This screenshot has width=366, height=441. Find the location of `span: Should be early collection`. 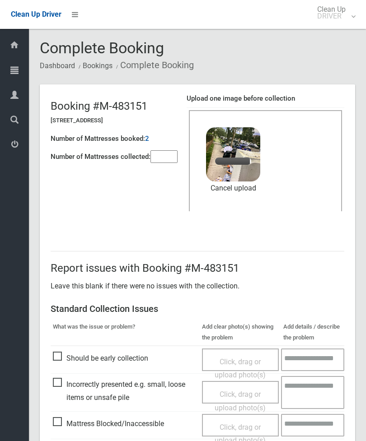

span: Should be early collection is located at coordinates (100, 359).